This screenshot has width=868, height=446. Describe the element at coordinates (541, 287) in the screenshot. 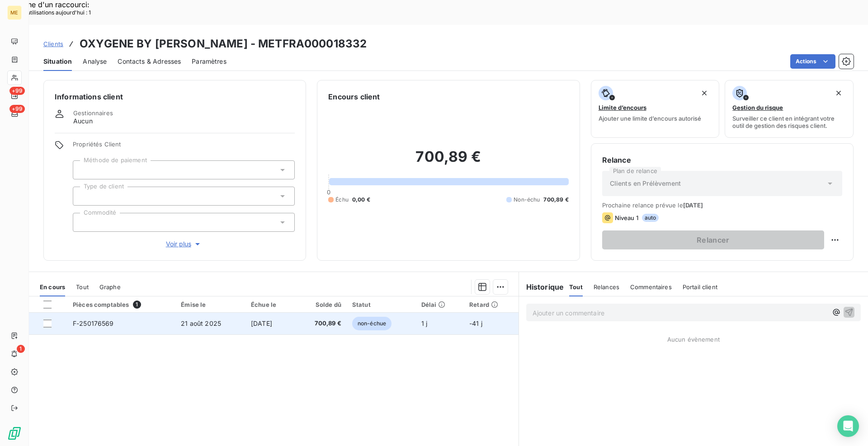

I see `h6: Historique` at that location.